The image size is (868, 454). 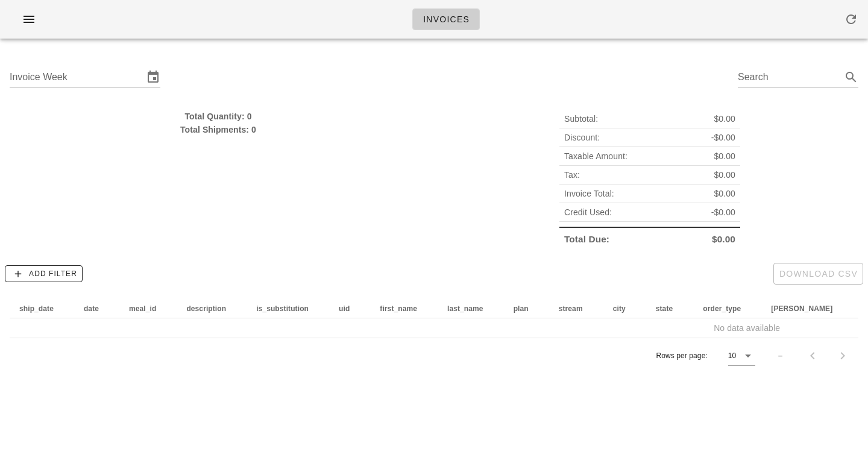 I want to click on a: Invoices, so click(x=446, y=19).